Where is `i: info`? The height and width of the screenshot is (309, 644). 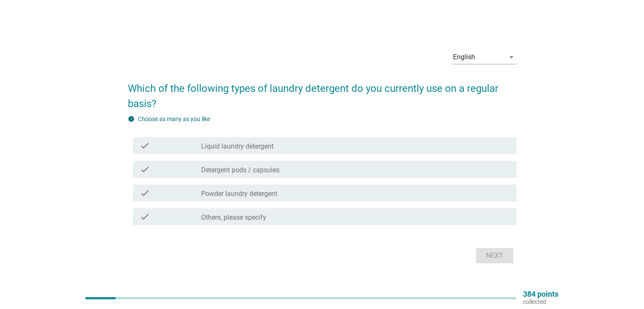 i: info is located at coordinates (131, 119).